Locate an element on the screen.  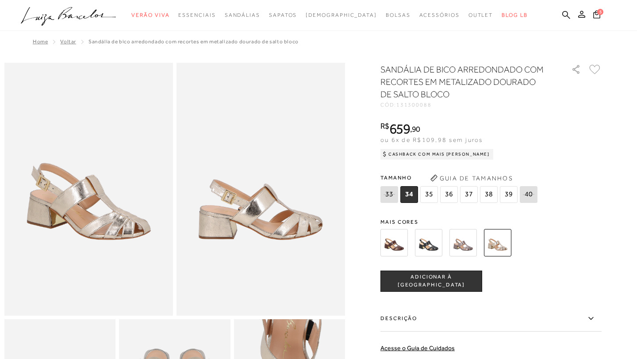
a: Voltar is located at coordinates (68, 42).